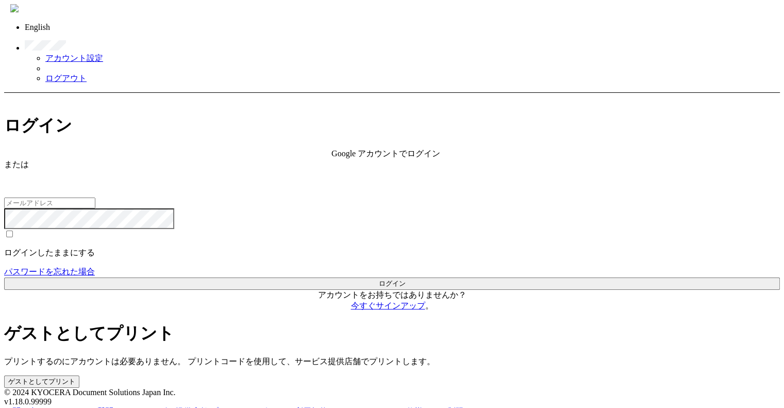 The height and width of the screenshot is (408, 784). I want to click on h1: ゲストとしてプリント, so click(392, 333).